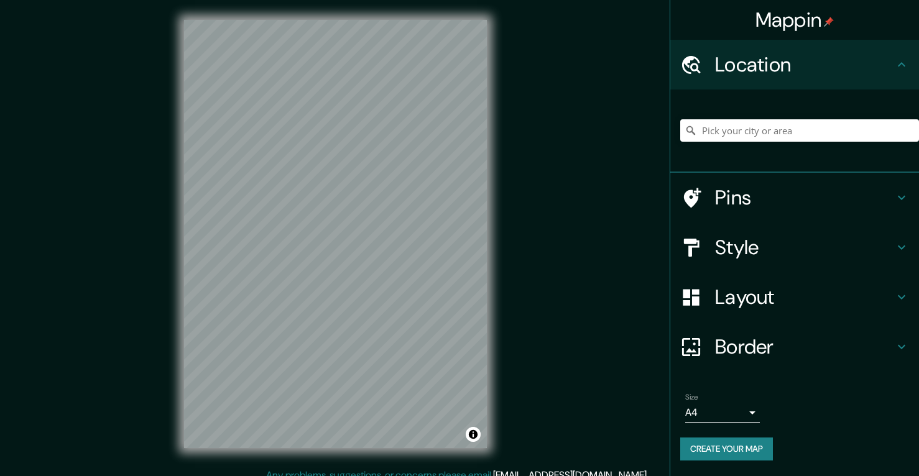  What do you see at coordinates (795, 198) in the screenshot?
I see `div: Pins` at bounding box center [795, 198].